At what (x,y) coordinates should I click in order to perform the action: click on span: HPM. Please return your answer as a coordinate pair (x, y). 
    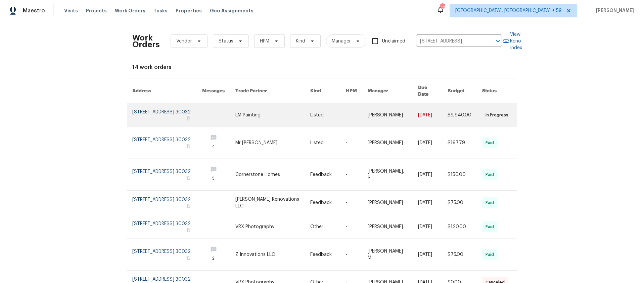
    Looking at the image, I should click on (264, 41).